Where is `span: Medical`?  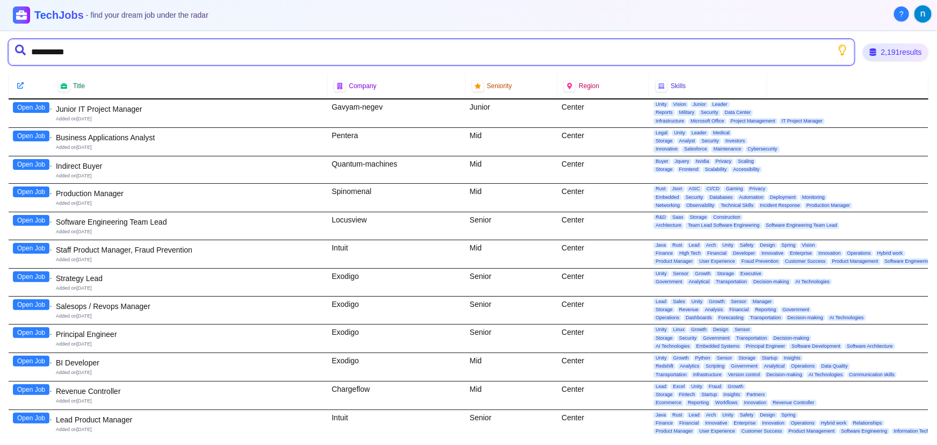
span: Medical is located at coordinates (721, 133).